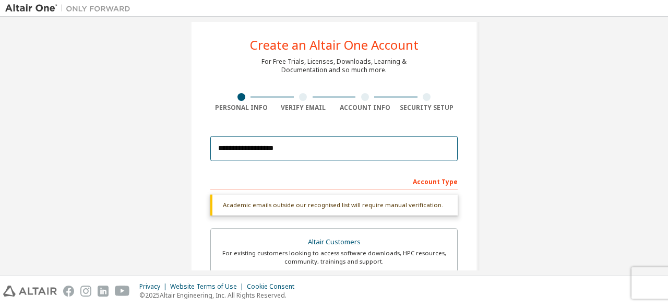  Describe the element at coordinates (86, 290) in the screenshot. I see `img: instagram.svg` at that location.